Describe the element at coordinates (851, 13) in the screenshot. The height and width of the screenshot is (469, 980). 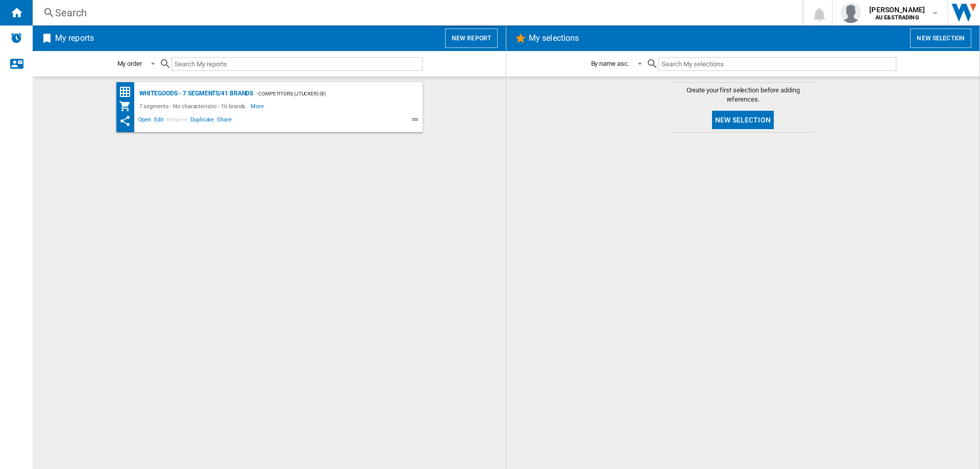
I see `img: profile.jpg` at that location.